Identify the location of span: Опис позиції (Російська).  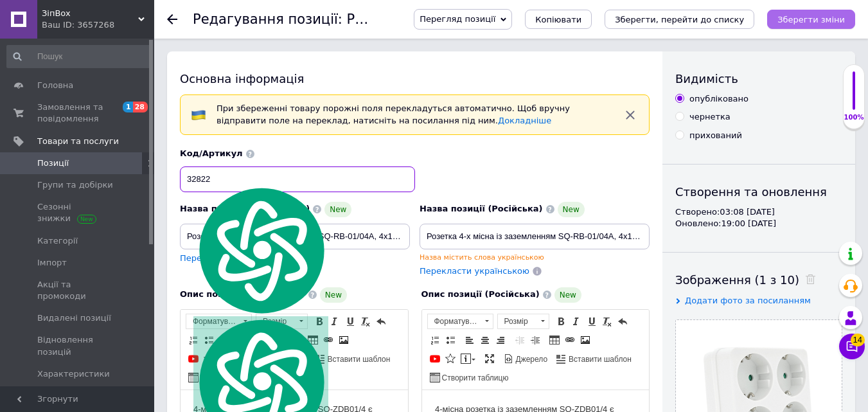
(481, 294).